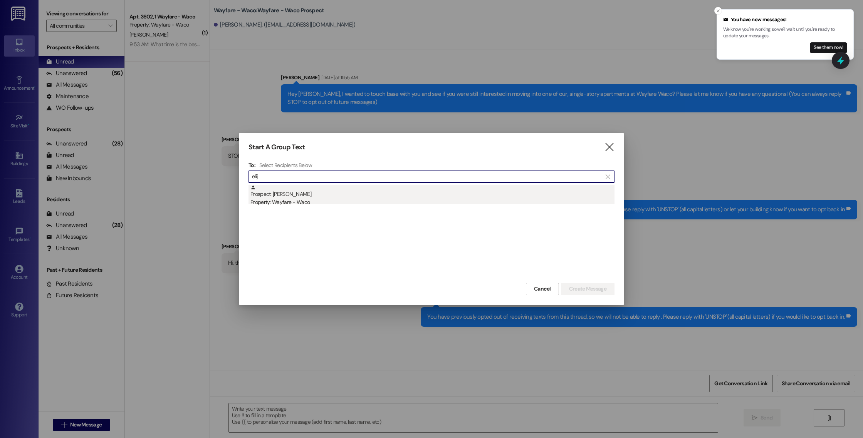  I want to click on button: Clear text, so click(608, 177).